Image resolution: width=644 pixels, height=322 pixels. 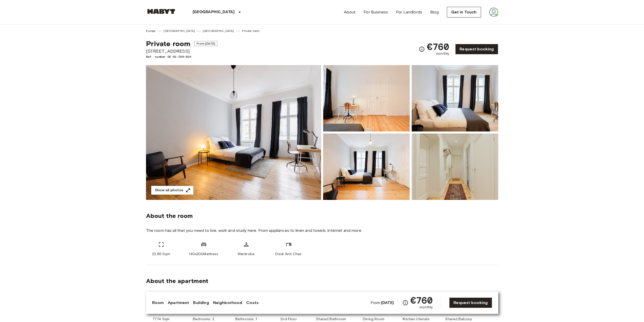 What do you see at coordinates (435, 12) in the screenshot?
I see `a: Blog` at bounding box center [435, 12].